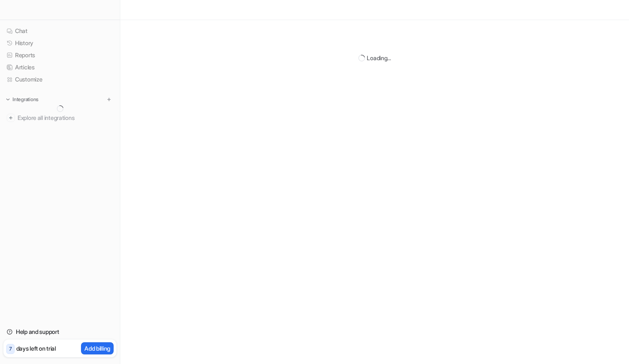 This screenshot has height=364, width=629. What do you see at coordinates (109, 99) in the screenshot?
I see `img: menu_add.svg` at bounding box center [109, 99].